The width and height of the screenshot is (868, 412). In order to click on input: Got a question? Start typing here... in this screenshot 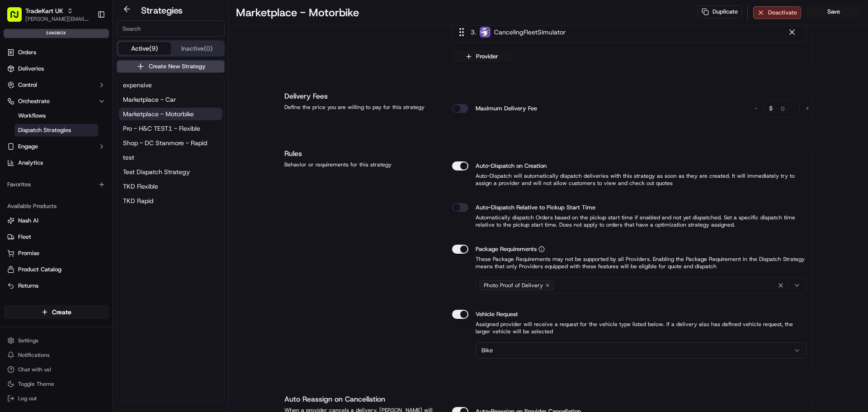, I will do `click(93, 63)`.